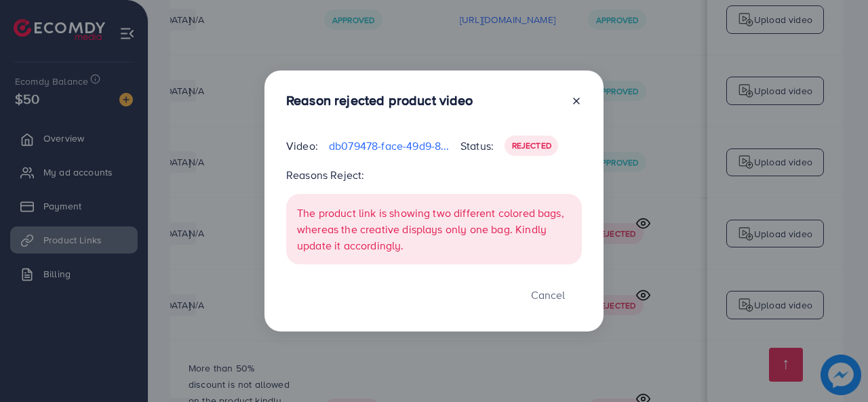  Describe the element at coordinates (532, 146) in the screenshot. I see `span: Rejected` at that location.